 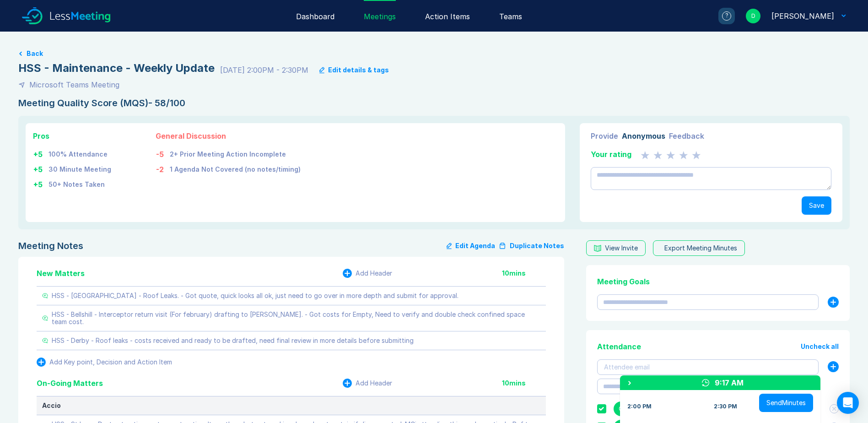 What do you see at coordinates (291, 406) in the screenshot?
I see `div: Accio` at bounding box center [291, 406].